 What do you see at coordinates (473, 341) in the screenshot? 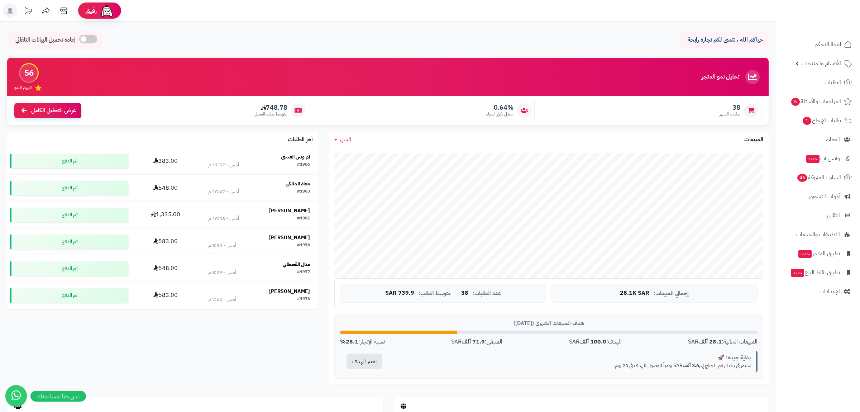
I see `strong: 71.9 ألف` at bounding box center [473, 341].